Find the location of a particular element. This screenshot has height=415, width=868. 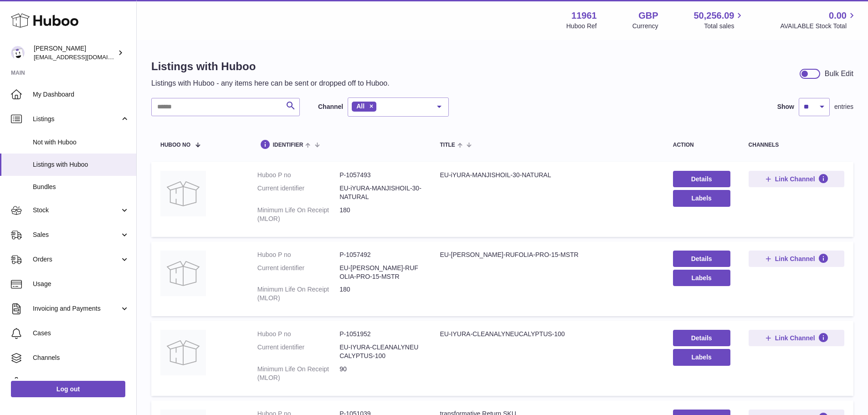

span: Listings is located at coordinates (76, 119).